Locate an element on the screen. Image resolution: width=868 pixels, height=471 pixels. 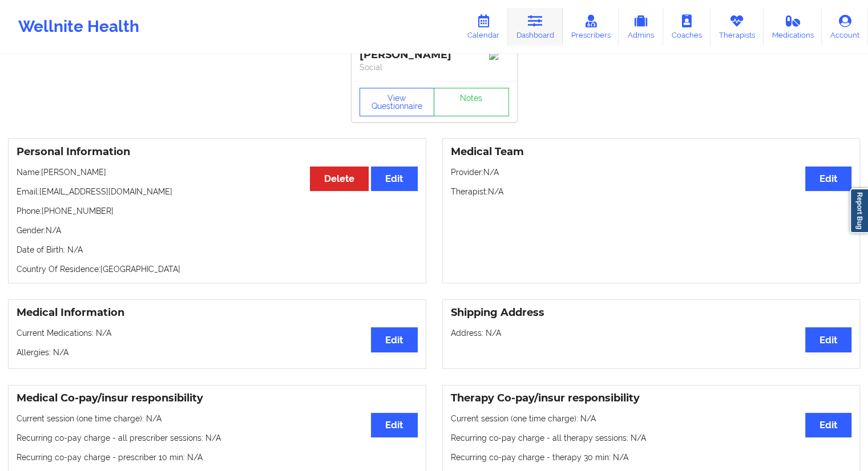
p: Address: N/A is located at coordinates (651, 333).